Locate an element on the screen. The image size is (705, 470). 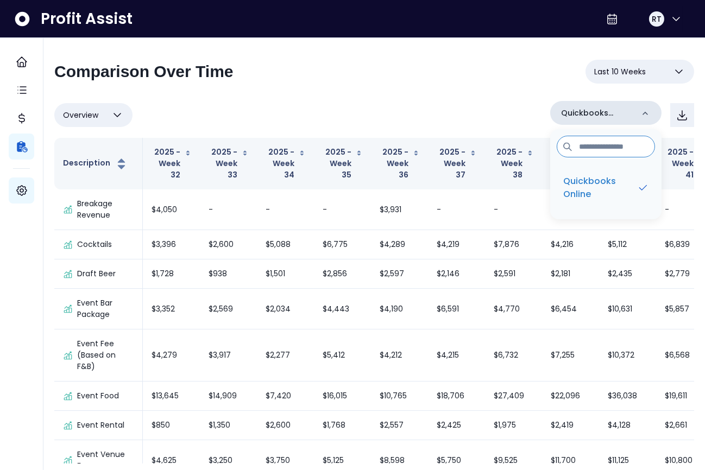
td: $938 is located at coordinates (228, 274).